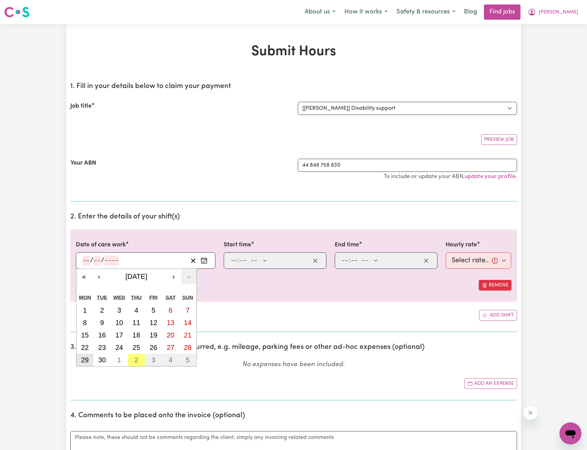 Image resolution: width=587 pixels, height=450 pixels. What do you see at coordinates (85, 360) in the screenshot?
I see `abbr: 29 September 2025` at bounding box center [85, 360].